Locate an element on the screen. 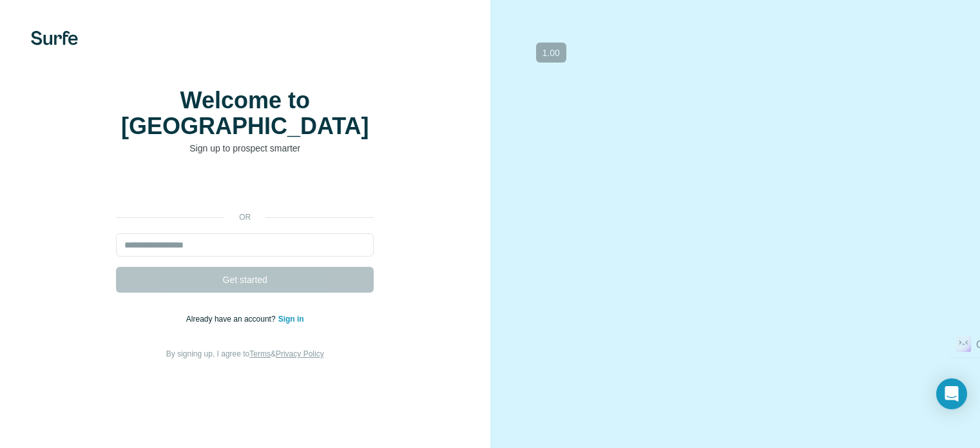 This screenshot has width=980, height=448. a: Privacy Policy is located at coordinates (300, 353).